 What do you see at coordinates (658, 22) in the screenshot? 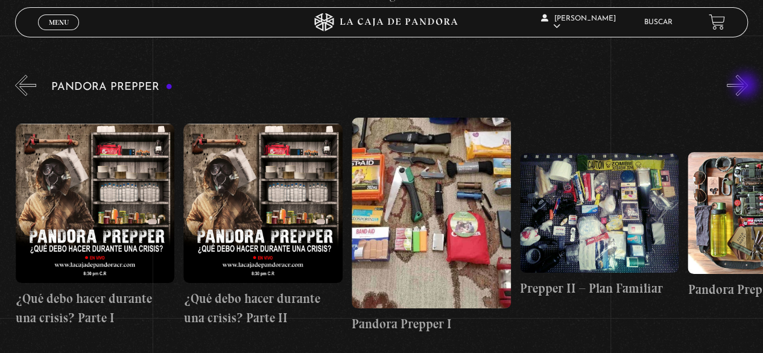
I see `a: Buscar` at bounding box center [658, 22].